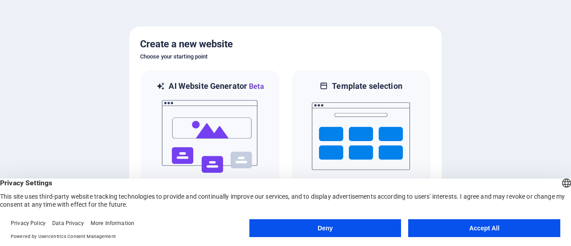  What do you see at coordinates (210, 137) in the screenshot?
I see `img: ai` at bounding box center [210, 137].